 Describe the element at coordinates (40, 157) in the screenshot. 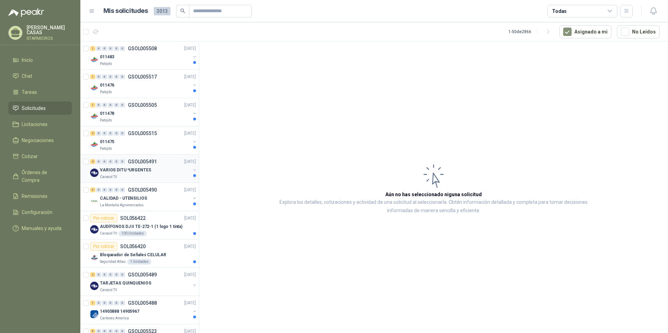

I see `a: Cotizar` at that location.